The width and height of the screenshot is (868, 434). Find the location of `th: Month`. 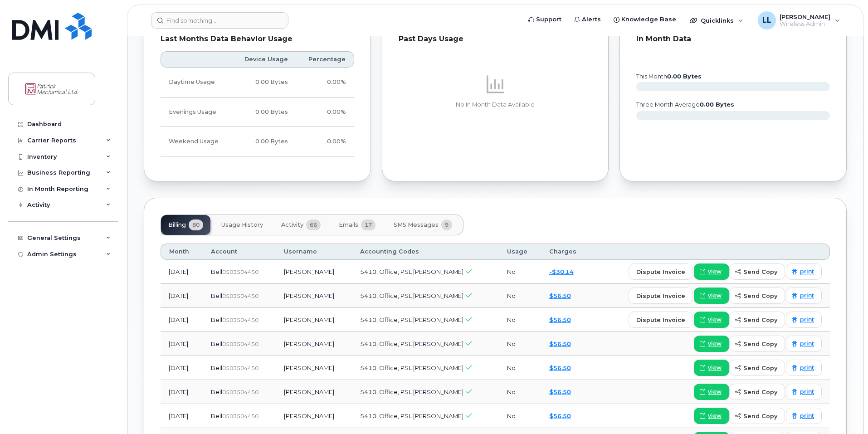

th: Month is located at coordinates (182, 252).